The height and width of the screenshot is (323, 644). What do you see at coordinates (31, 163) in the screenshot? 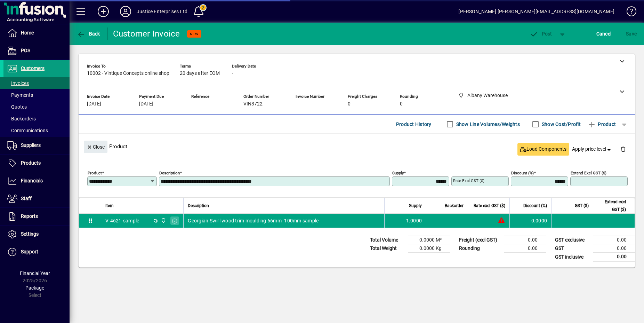
I see `span: Products` at bounding box center [31, 163].